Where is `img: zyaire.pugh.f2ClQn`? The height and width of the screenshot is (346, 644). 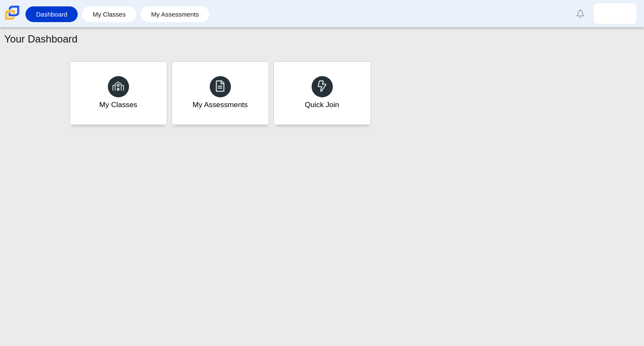
img: zyaire.pugh.f2ClQn is located at coordinates (616, 14).